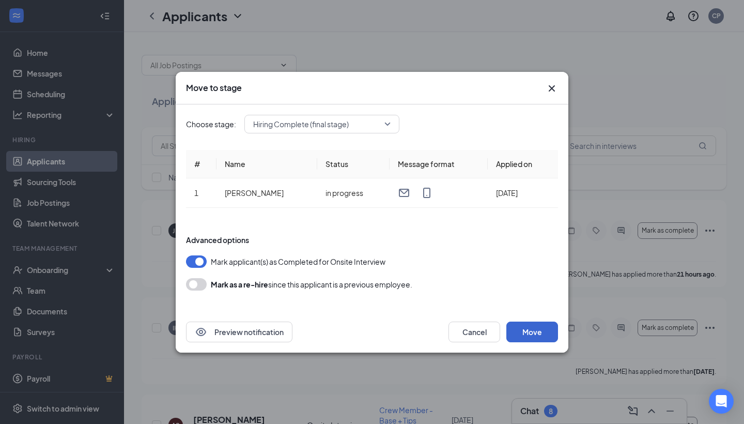  I want to click on button: EyePreview notification, so click(239, 332).